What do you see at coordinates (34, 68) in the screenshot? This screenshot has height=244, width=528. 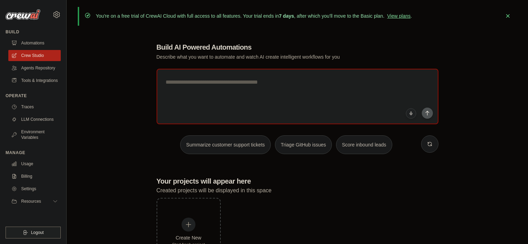 I see `a: Agents Repository` at bounding box center [34, 68].